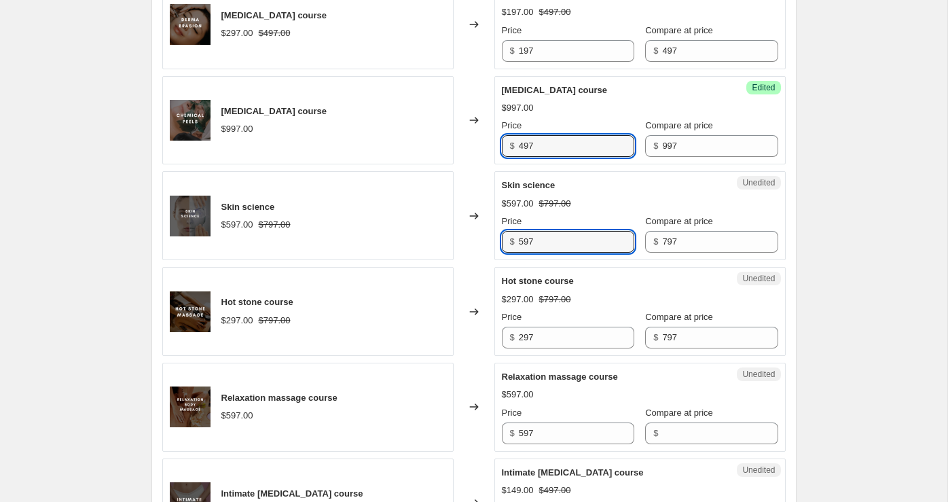 This screenshot has height=502, width=948. What do you see at coordinates (518, 12) in the screenshot?
I see `div: $197.00` at bounding box center [518, 12].